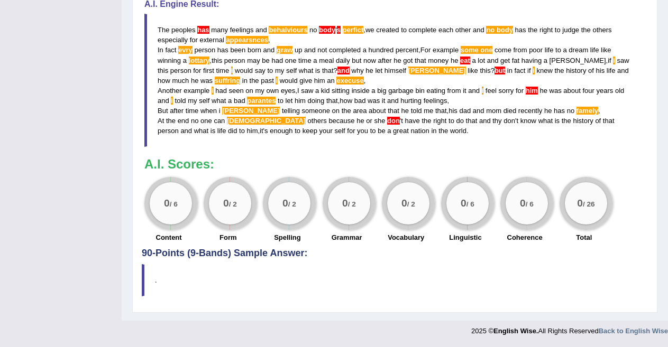 The height and width of the screenshot is (347, 668). I want to click on strong: Back to English Wise, so click(633, 331).